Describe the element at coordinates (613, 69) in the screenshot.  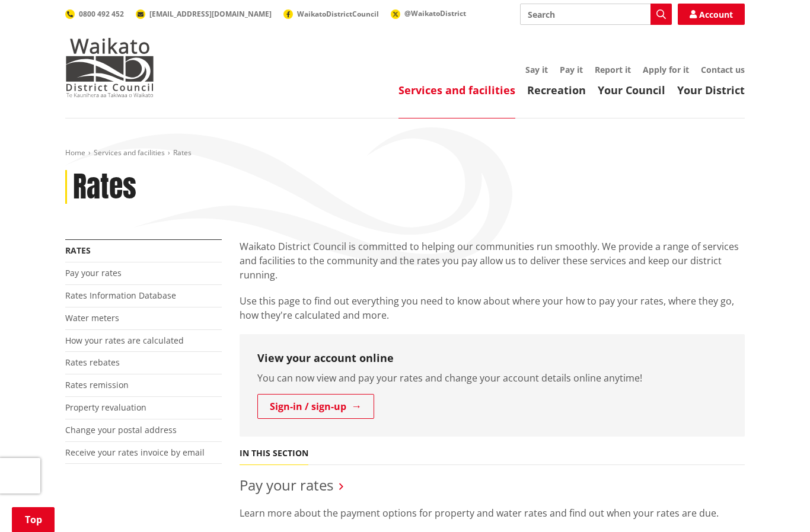
I see `a: Report it` at that location.